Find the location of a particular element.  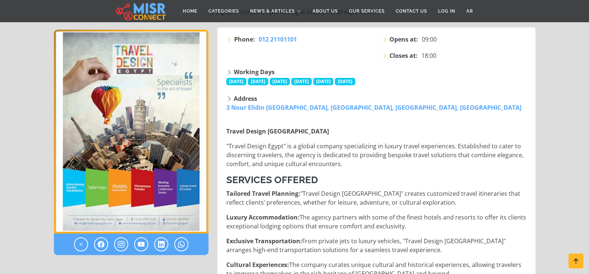

strong: Closes at: is located at coordinates (403, 56).